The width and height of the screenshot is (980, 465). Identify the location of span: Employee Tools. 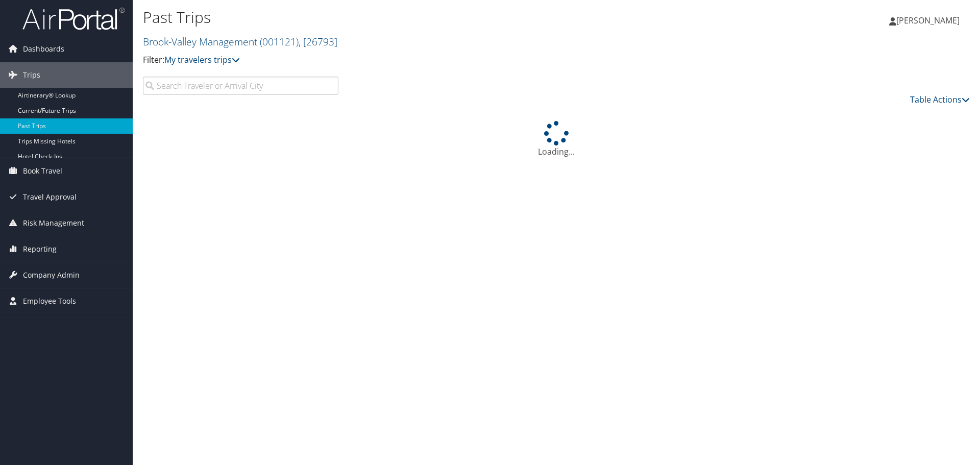
(49, 301).